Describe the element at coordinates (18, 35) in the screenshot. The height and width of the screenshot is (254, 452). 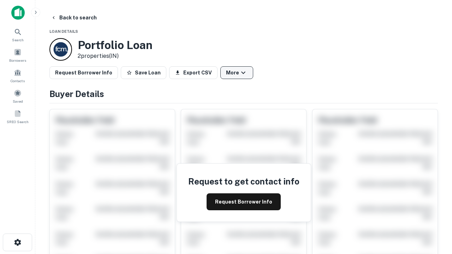
I see `a: Search` at that location.